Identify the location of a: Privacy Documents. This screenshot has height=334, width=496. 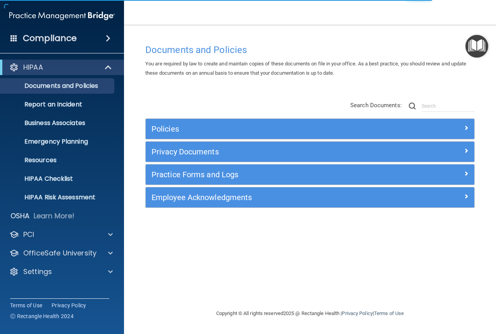
(310, 152).